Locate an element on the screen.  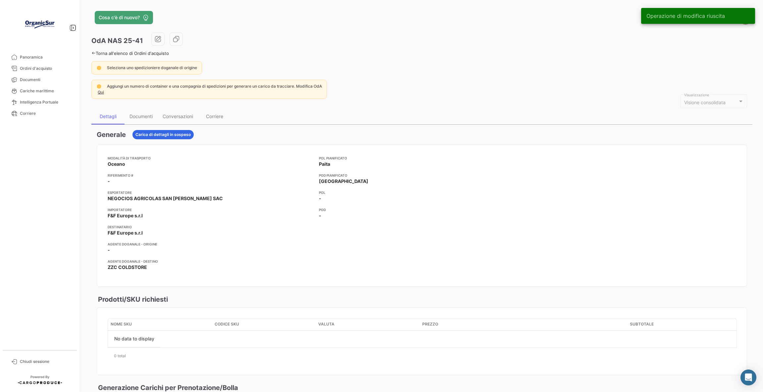
h3: OdA NAS 25-41 is located at coordinates (117, 41).